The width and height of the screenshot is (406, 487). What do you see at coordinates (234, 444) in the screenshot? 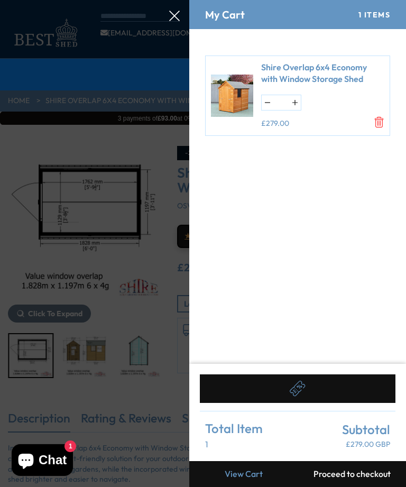
I see `p: 1` at bounding box center [234, 444].